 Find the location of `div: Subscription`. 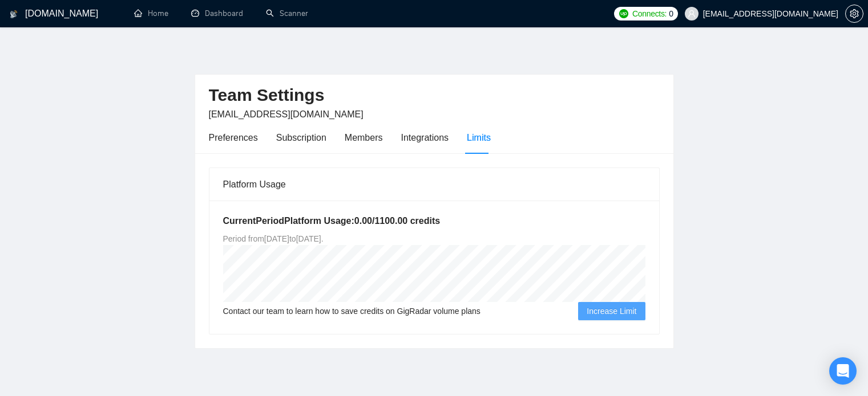

div: Subscription is located at coordinates (301, 137).